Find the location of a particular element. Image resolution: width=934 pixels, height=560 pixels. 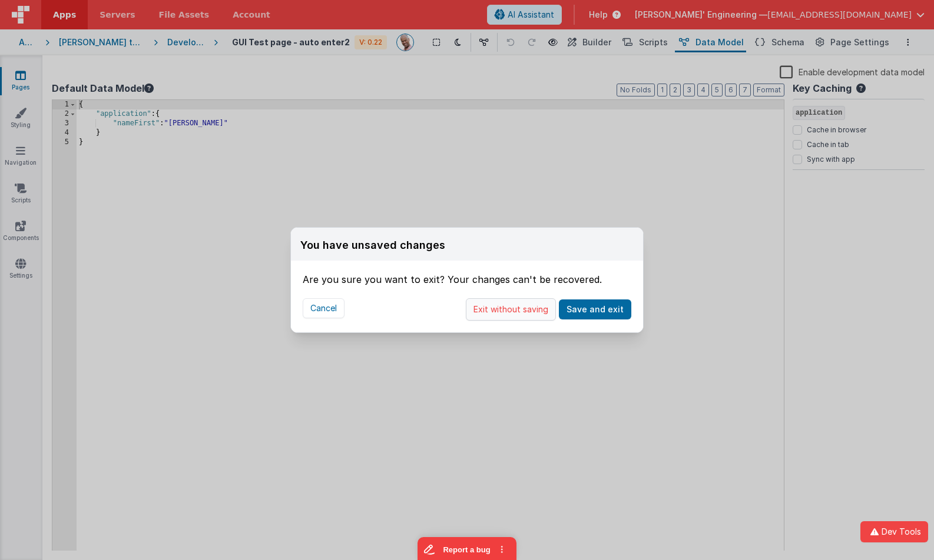

button: Save and exit is located at coordinates (595, 309).